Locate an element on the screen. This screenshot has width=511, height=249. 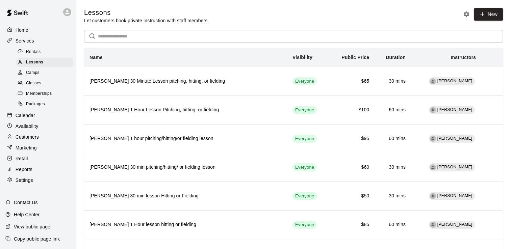
b: Duration is located at coordinates (396, 57).